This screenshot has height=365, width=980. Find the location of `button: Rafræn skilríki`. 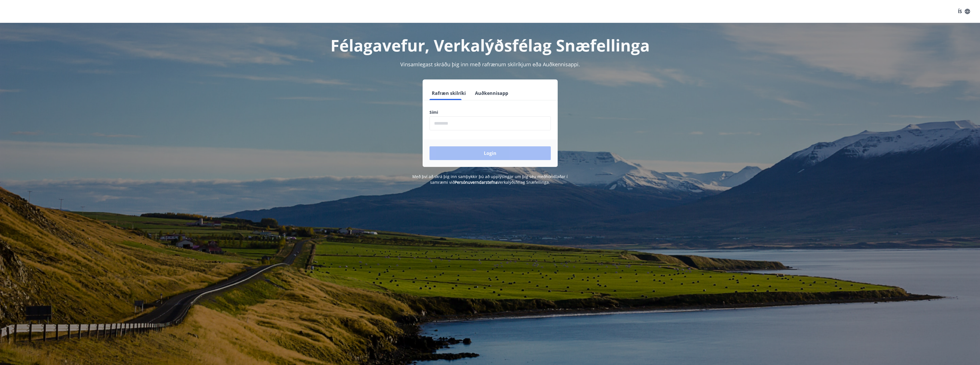

button: Rafræn skilríki is located at coordinates (449, 93).